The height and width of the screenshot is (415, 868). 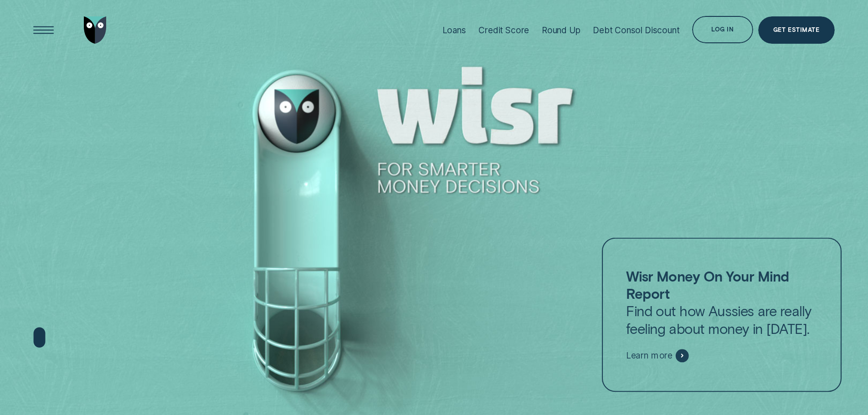 What do you see at coordinates (96, 30) in the screenshot?
I see `img: Wisr` at bounding box center [96, 30].